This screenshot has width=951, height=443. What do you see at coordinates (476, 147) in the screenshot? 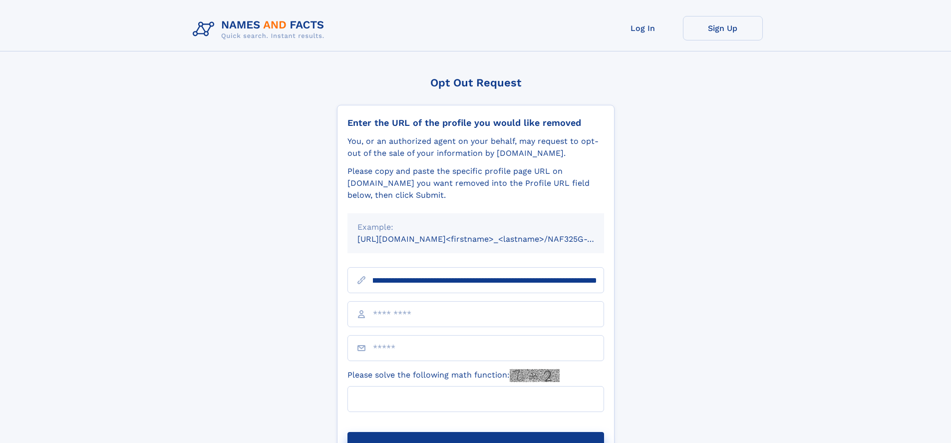
I see `div: You, or an authorized agent on your behalf, may request to opt-out of the sale of your informatio...` at bounding box center [476, 147].